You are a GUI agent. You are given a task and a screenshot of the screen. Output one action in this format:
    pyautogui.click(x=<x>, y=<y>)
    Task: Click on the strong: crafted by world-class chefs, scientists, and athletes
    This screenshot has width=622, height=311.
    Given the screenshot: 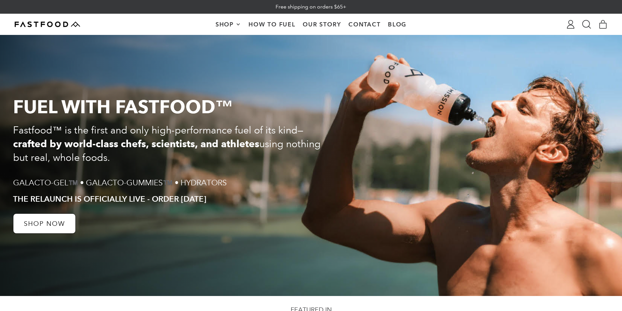 What is the action you would take?
    pyautogui.click(x=136, y=144)
    